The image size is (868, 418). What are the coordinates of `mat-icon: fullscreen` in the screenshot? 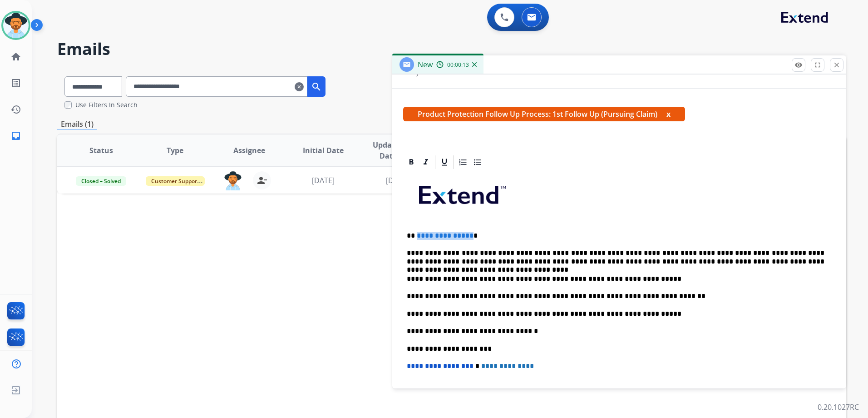 It's located at (818, 65).